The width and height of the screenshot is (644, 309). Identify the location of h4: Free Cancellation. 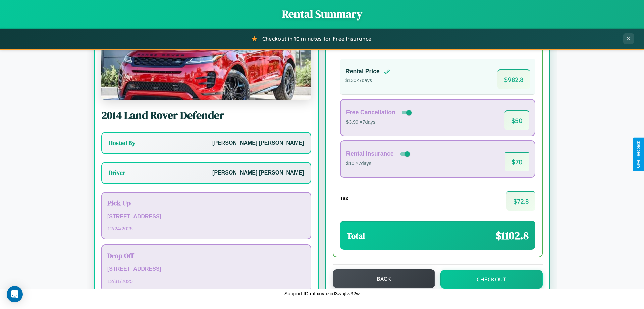
(371, 112).